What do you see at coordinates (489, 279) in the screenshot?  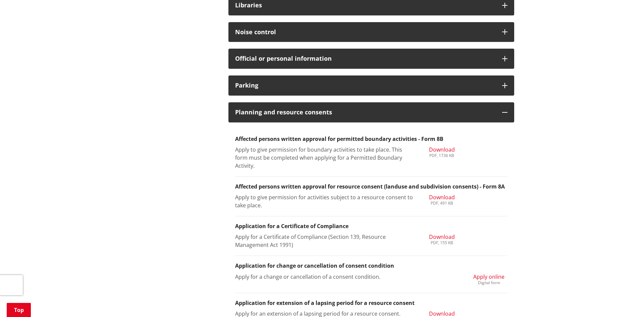 I see `a: Apply online Digital form` at bounding box center [489, 279].